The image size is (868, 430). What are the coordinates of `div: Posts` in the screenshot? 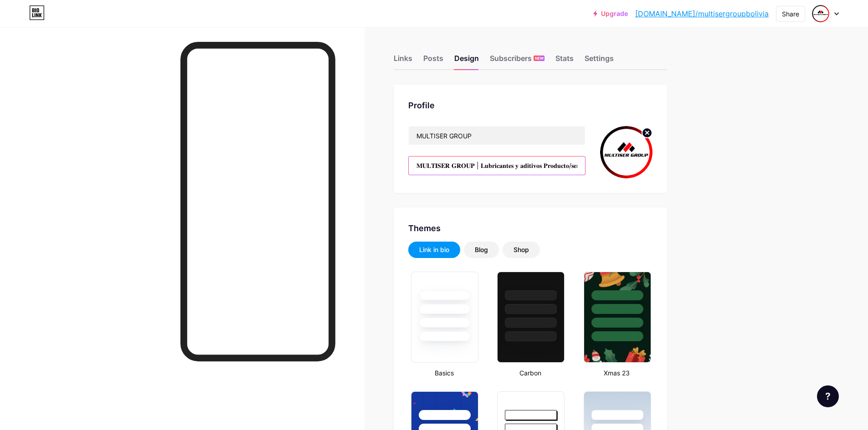 It's located at (433, 61).